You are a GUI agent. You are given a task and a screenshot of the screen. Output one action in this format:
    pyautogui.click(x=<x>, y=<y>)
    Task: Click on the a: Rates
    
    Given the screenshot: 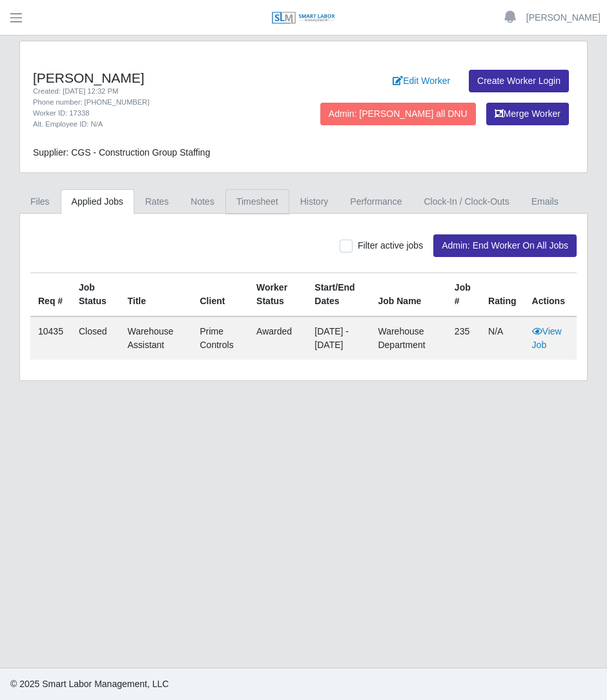 What is the action you would take?
    pyautogui.click(x=157, y=202)
    